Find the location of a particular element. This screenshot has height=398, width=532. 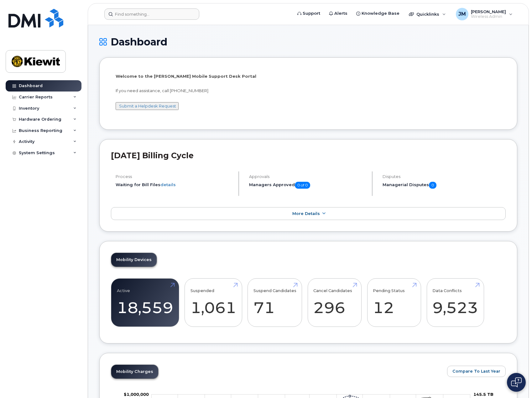

img: Open chat is located at coordinates (517, 383).